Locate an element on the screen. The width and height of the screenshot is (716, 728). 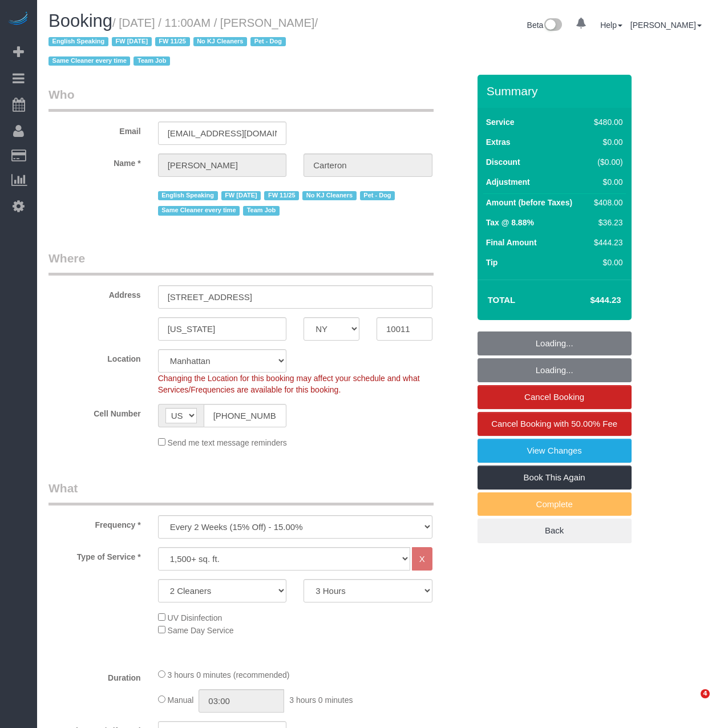
label: Duration is located at coordinates (95, 676).